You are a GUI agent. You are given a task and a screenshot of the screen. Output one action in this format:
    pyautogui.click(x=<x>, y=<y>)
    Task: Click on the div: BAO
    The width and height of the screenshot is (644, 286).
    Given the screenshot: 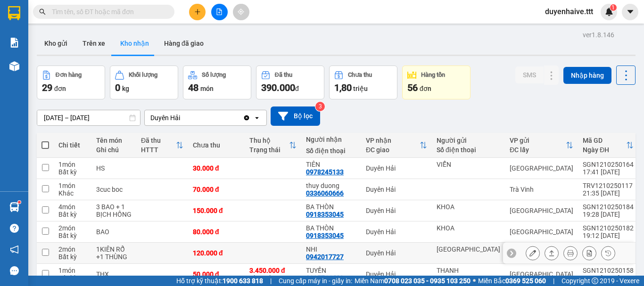 What is the action you would take?
    pyautogui.click(x=113, y=232)
    